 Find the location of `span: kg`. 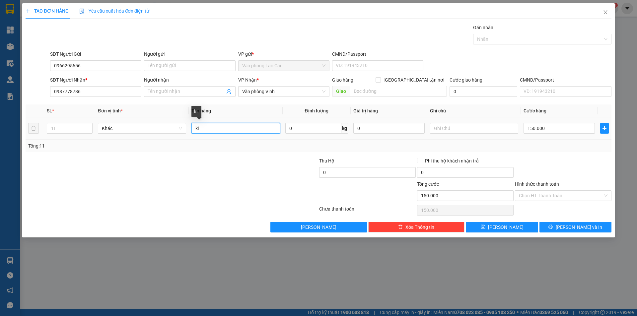

span: kg is located at coordinates (345, 128).